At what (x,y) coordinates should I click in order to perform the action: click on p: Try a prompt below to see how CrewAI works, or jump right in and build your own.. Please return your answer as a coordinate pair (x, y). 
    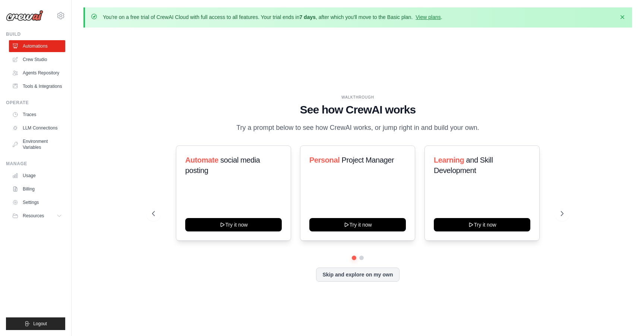
    Looking at the image, I should click on (358, 128).